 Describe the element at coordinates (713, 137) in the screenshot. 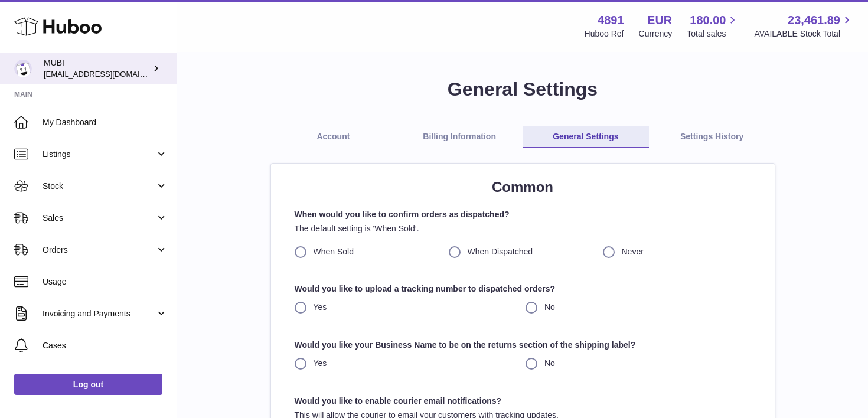

I see `a: Settings History` at that location.